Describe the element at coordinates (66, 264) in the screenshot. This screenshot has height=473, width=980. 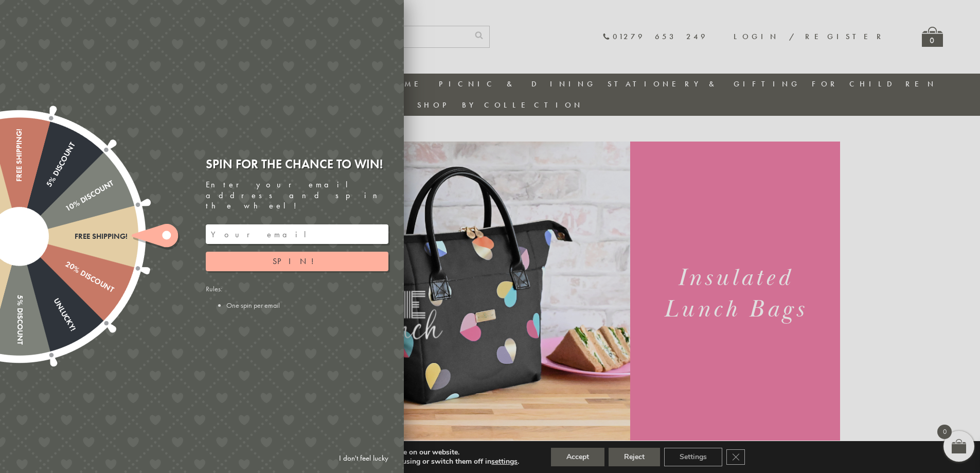
I see `div: 20% Discount` at that location.